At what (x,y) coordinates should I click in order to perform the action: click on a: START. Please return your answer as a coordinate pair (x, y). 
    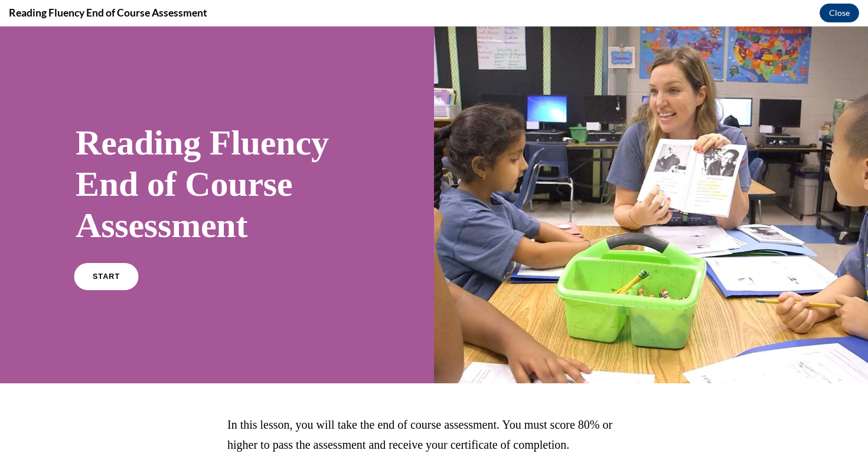
    Looking at the image, I should click on (106, 250).